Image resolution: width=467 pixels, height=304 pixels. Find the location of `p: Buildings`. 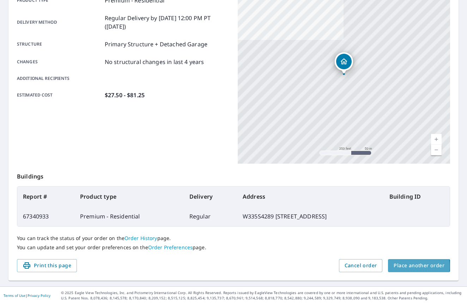

p: Buildings is located at coordinates (234, 175).